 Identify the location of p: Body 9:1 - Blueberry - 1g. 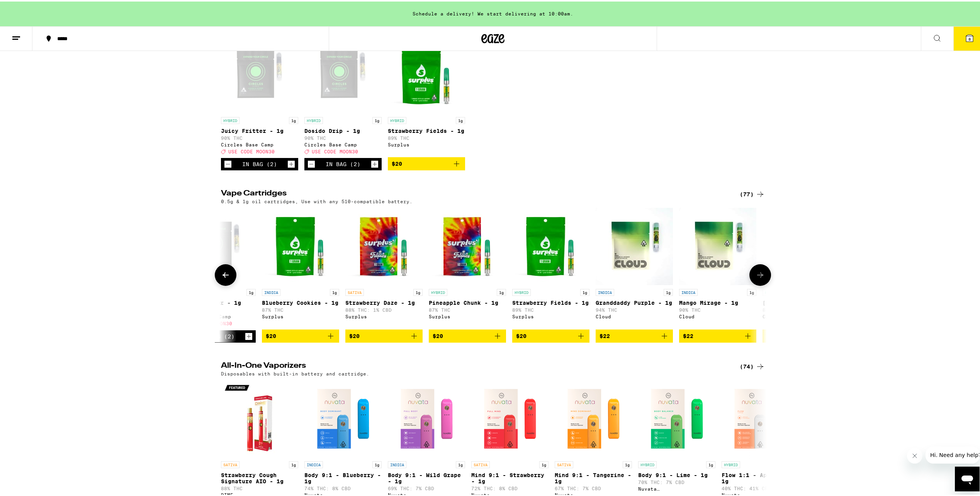
(343, 477).